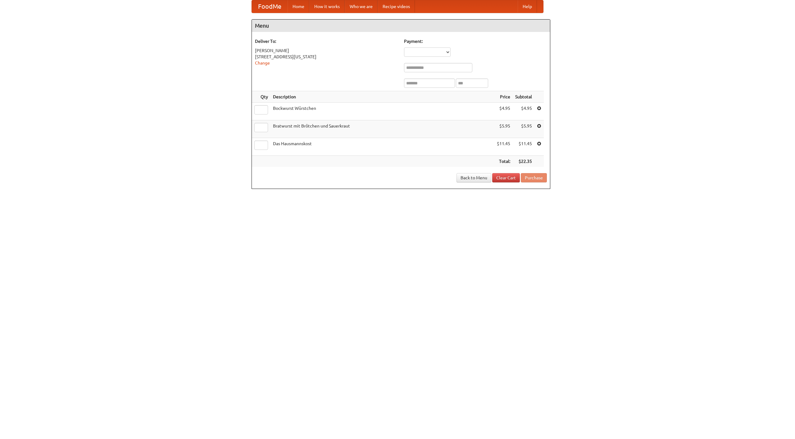 The image size is (795, 439). I want to click on h5: Deliver To:, so click(326, 41).